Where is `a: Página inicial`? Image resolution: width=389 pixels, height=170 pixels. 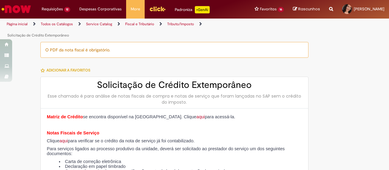 a: Página inicial is located at coordinates (17, 24).